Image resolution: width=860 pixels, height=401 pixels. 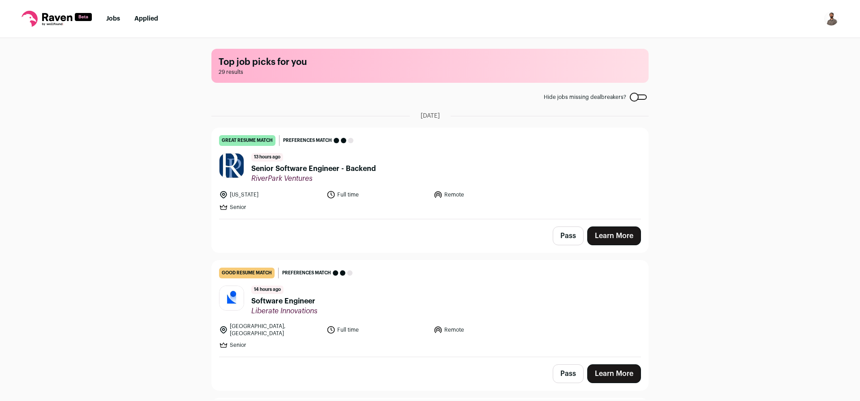 What do you see at coordinates (832, 19) in the screenshot?
I see `button: Open dropdown` at bounding box center [832, 19].